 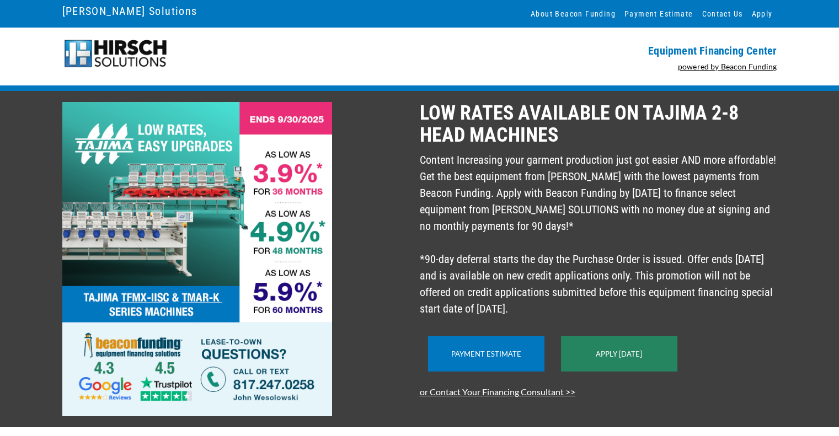 What do you see at coordinates (115, 54) in the screenshot?
I see `img: Hirsch-logo-55px.png` at bounding box center [115, 54].